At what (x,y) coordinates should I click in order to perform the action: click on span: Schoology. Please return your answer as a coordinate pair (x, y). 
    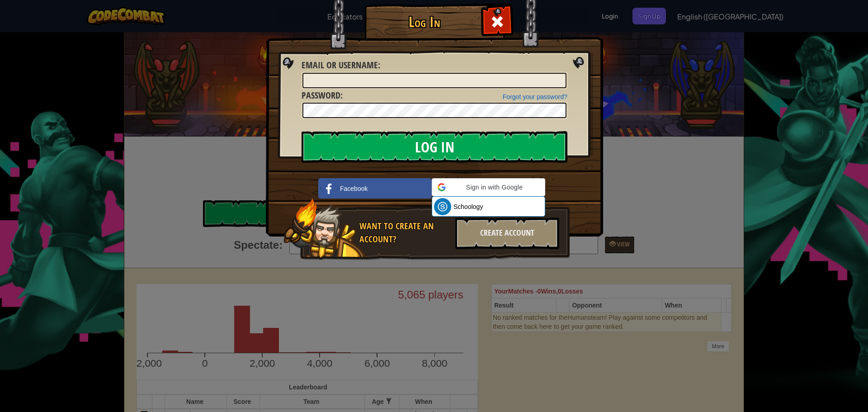
    Looking at the image, I should click on (468, 207).